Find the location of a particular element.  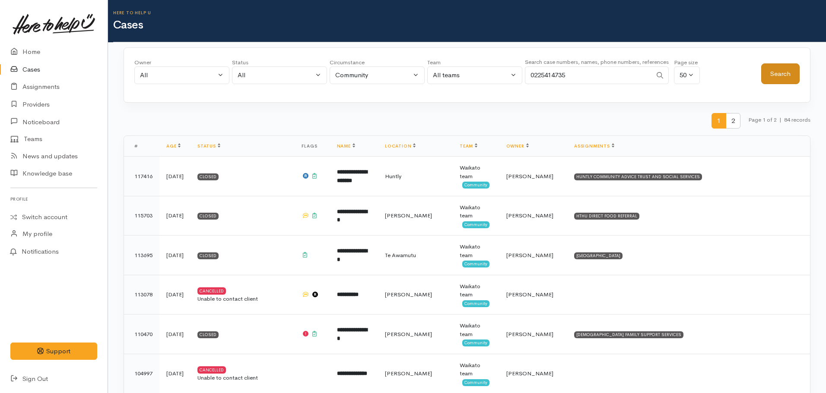

a: Name is located at coordinates (346, 146).